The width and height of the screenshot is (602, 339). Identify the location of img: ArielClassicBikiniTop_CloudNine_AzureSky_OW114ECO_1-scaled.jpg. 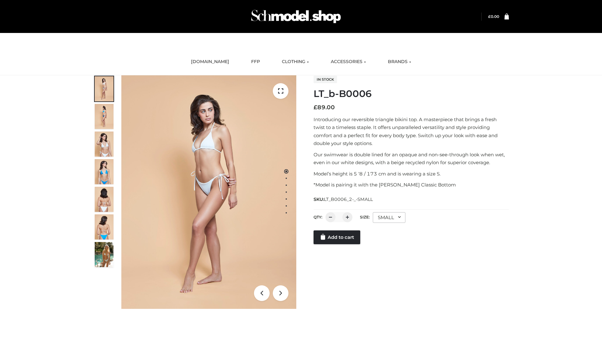
(104, 89).